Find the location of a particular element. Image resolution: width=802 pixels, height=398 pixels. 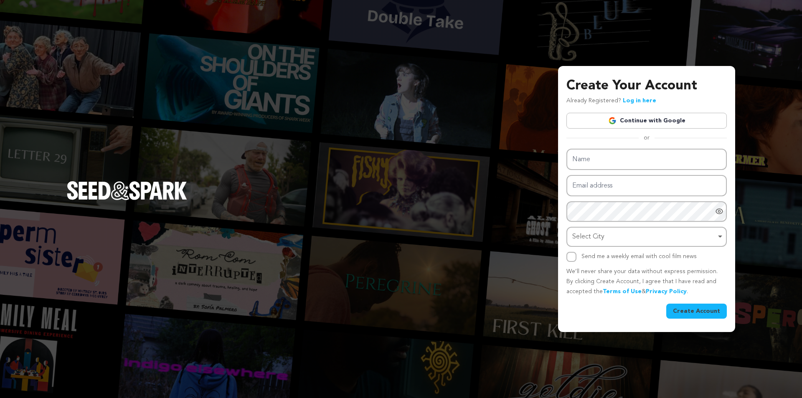

a: Show password as plain text. Warning: this will display your password on the screen. is located at coordinates (719, 211).